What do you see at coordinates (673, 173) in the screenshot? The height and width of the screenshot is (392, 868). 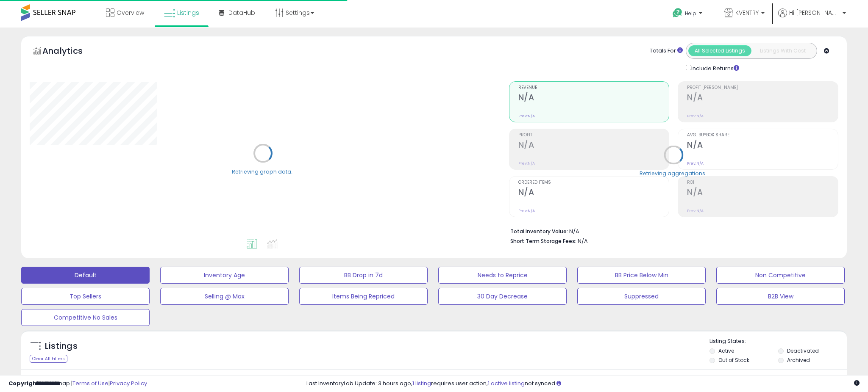 I see `div: Retrieving aggregations..` at bounding box center [673, 173].